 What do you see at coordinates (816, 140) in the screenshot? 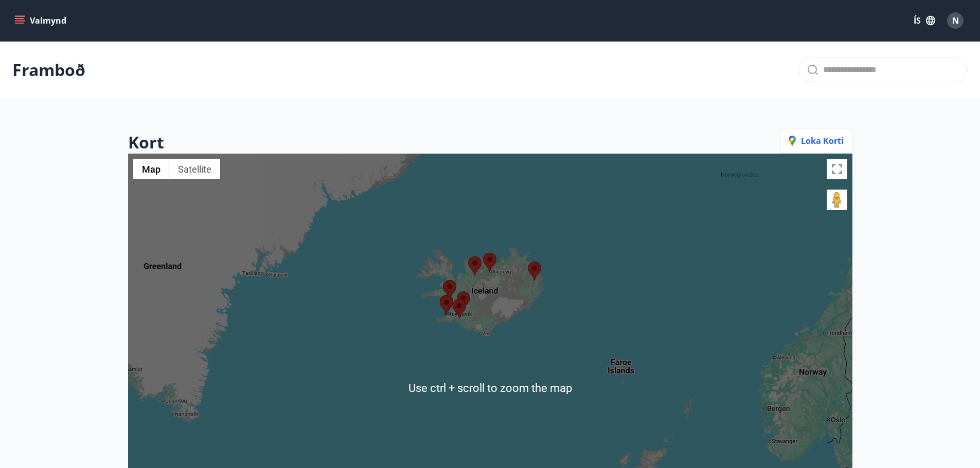
I see `span: Loka korti` at bounding box center [816, 140].